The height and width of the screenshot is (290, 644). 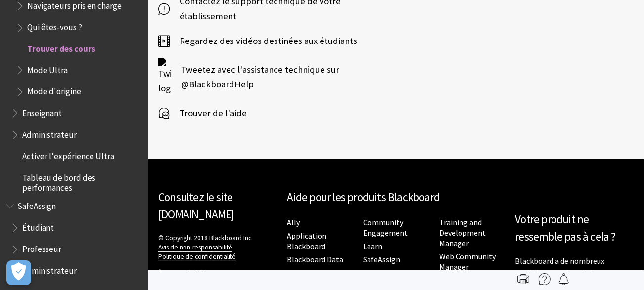 I want to click on a: SafeAssign, so click(x=382, y=259).